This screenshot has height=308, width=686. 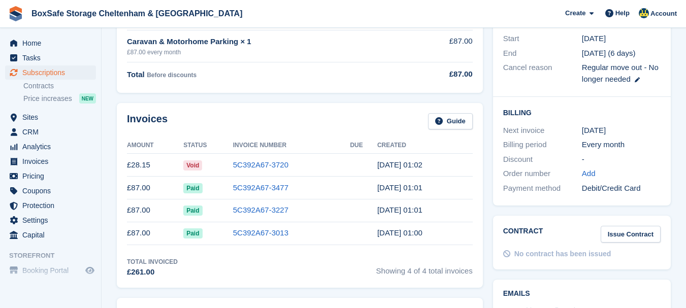 I want to click on span: Analytics, so click(x=53, y=147).